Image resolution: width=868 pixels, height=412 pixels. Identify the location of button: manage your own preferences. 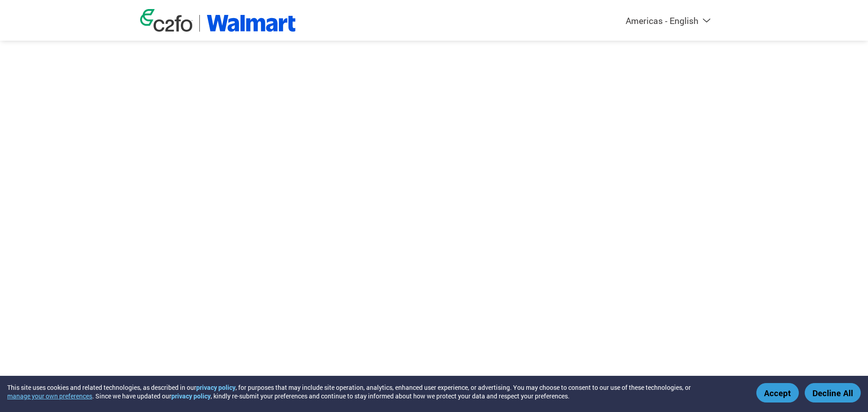
(49, 395).